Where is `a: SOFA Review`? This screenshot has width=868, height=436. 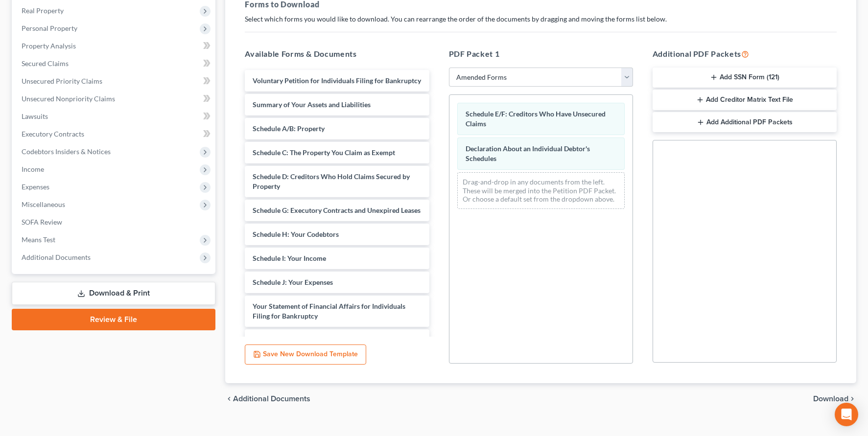 a: SOFA Review is located at coordinates (115, 222).